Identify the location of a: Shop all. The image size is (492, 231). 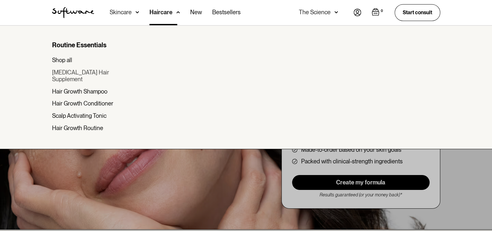
(93, 60).